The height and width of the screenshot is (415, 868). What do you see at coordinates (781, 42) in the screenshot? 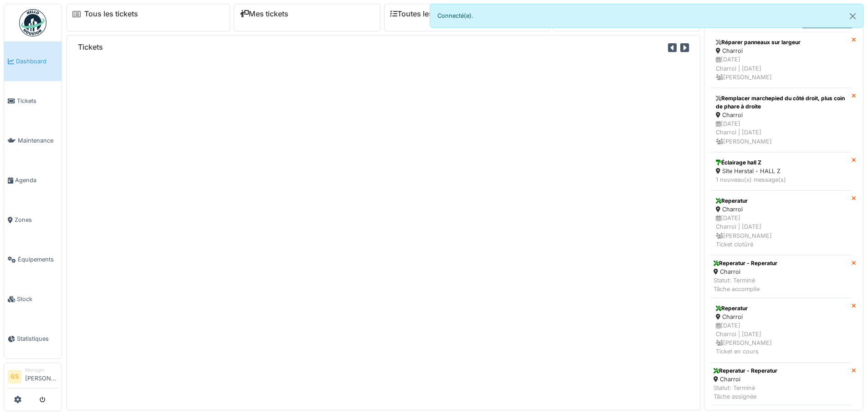
I see `div: Réparer panneaux sur largeur` at bounding box center [781, 42].